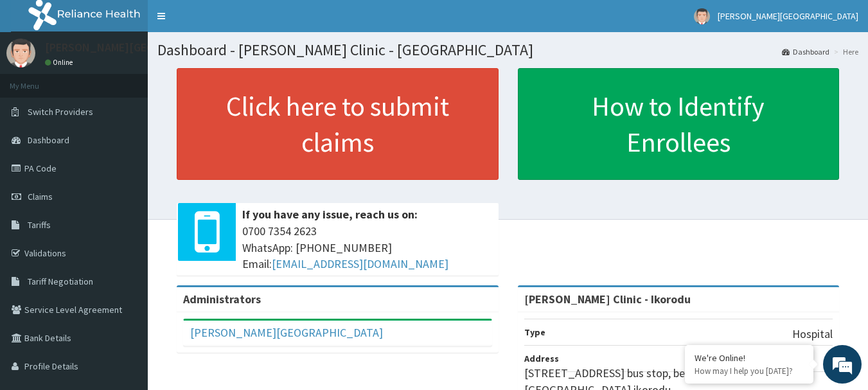 The width and height of the screenshot is (868, 390). What do you see at coordinates (60, 281) in the screenshot?
I see `span: Tariff Negotiation` at bounding box center [60, 281].